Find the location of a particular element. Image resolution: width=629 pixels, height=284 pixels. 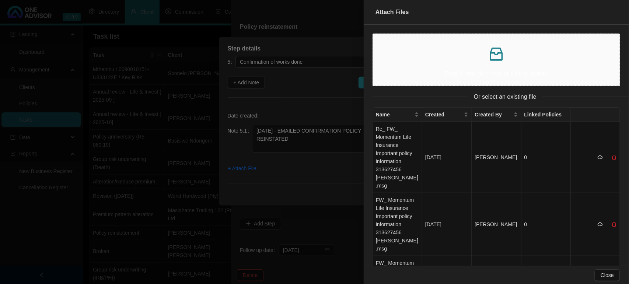

p: Drag & drop files here or click to upload is located at coordinates (496, 73).